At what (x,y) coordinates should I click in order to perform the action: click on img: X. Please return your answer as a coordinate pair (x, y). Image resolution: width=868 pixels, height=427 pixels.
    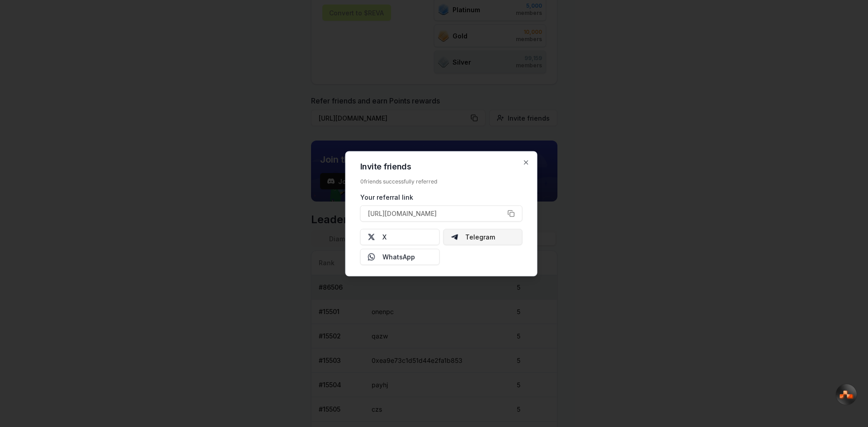
    Looking at the image, I should click on (372, 237).